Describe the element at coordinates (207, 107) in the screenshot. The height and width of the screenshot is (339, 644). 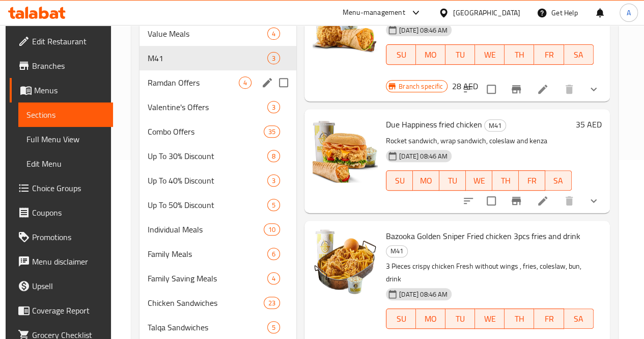
I see `span: Valentine's Offers` at that location.